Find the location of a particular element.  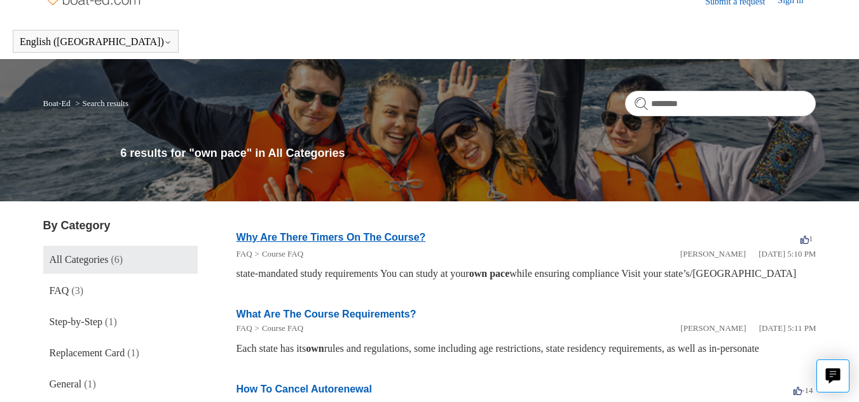

span: -14 is located at coordinates (803, 390).